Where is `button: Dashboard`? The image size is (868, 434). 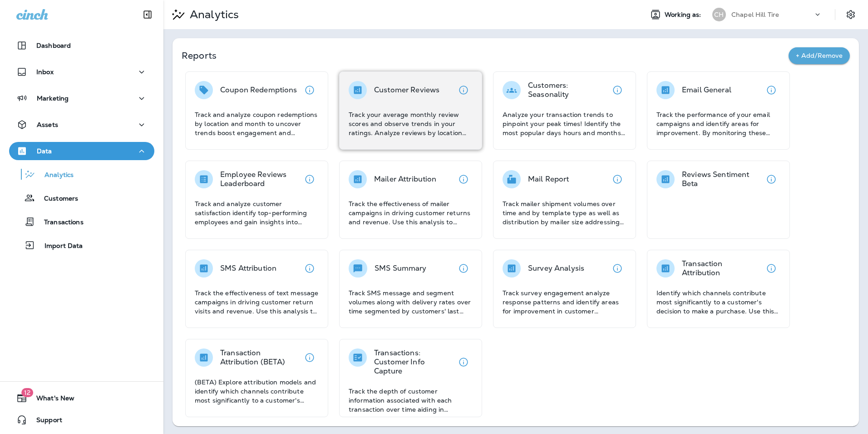
button: Dashboard is located at coordinates (82, 45).